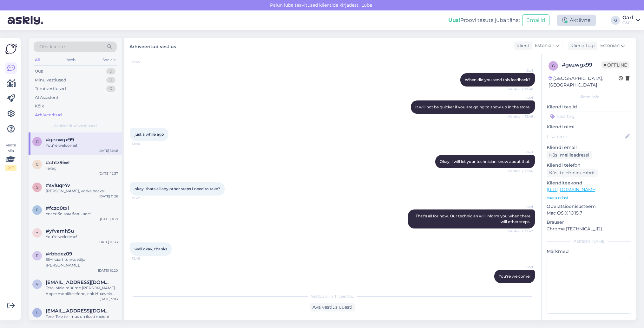  I want to click on span: Otsi kliente, so click(52, 47).